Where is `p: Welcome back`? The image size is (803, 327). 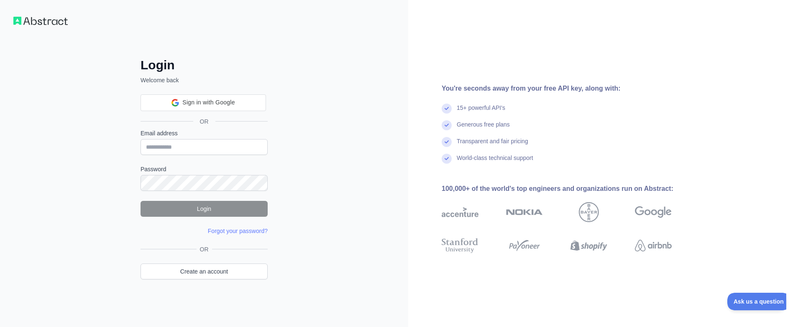
p: Welcome back is located at coordinates (204, 80).